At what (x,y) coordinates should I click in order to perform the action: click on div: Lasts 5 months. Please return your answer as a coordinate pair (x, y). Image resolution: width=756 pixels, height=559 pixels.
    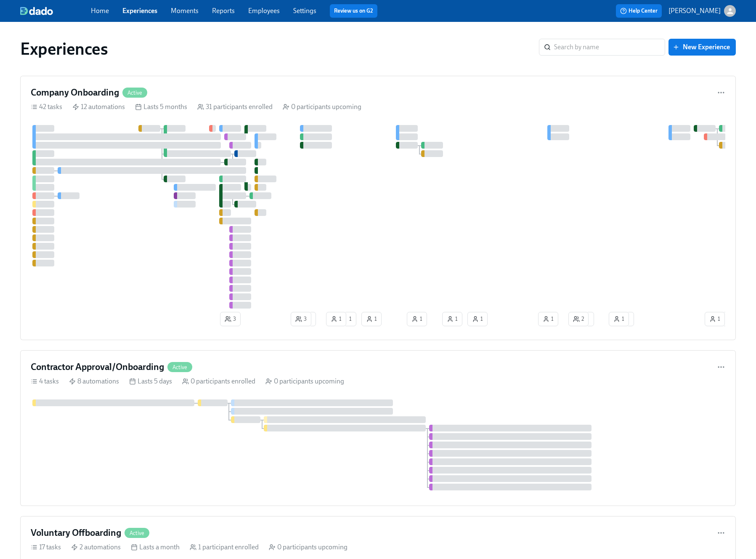
    Looking at the image, I should click on (161, 107).